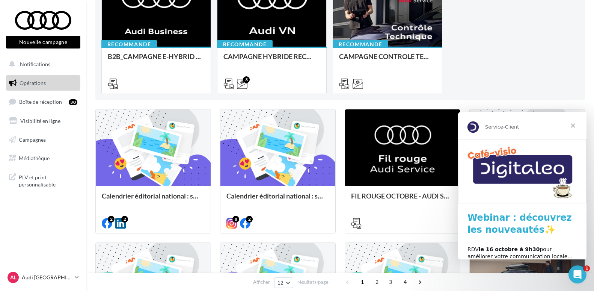  I want to click on a: Opérations, so click(43, 83).